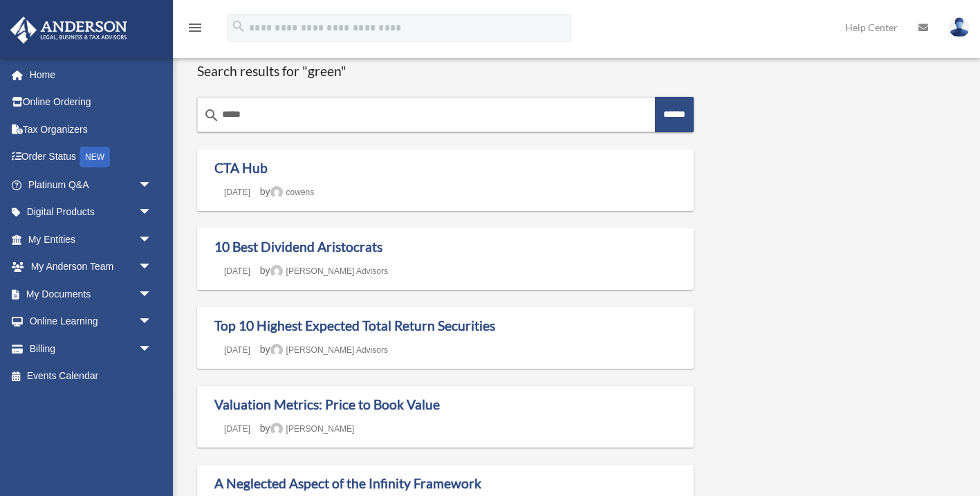  Describe the element at coordinates (355, 325) in the screenshot. I see `a: Top 10 Highest Expected Total Return Securities` at that location.